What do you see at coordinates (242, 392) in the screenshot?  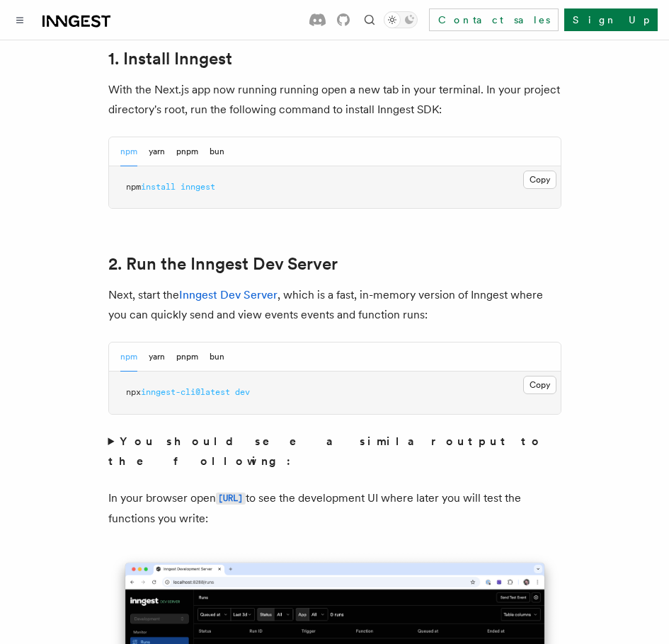 I see `span: dev` at bounding box center [242, 392].